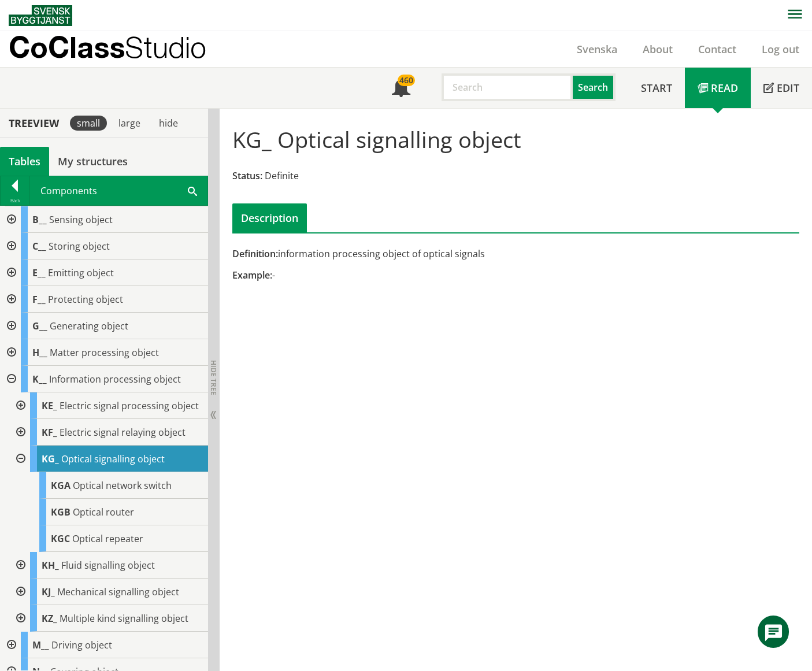 The image size is (812, 671). I want to click on div: Components, so click(118, 191).